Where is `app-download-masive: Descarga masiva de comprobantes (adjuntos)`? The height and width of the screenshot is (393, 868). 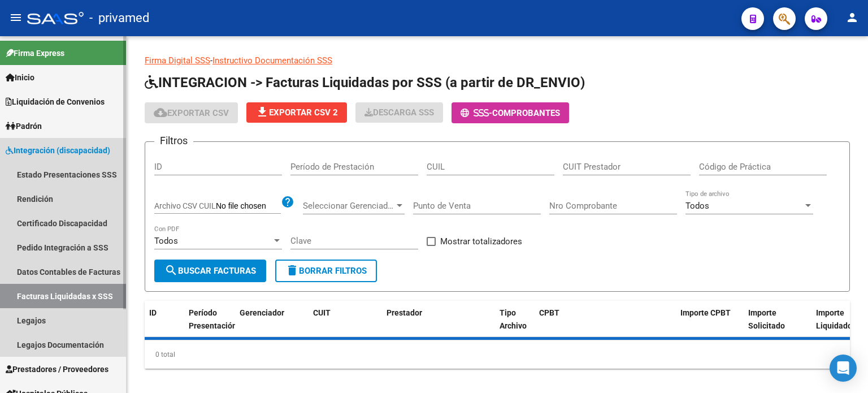
app-download-masive: Descarga masiva de comprobantes (adjuntos) is located at coordinates (399, 112).